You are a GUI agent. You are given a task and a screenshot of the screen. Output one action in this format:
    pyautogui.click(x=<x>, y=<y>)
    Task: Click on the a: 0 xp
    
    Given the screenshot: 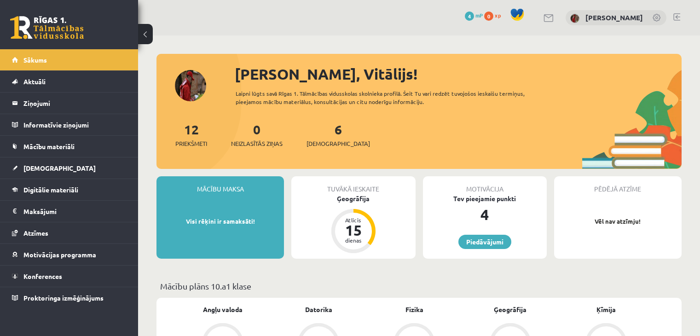 What is the action you would take?
    pyautogui.click(x=494, y=15)
    